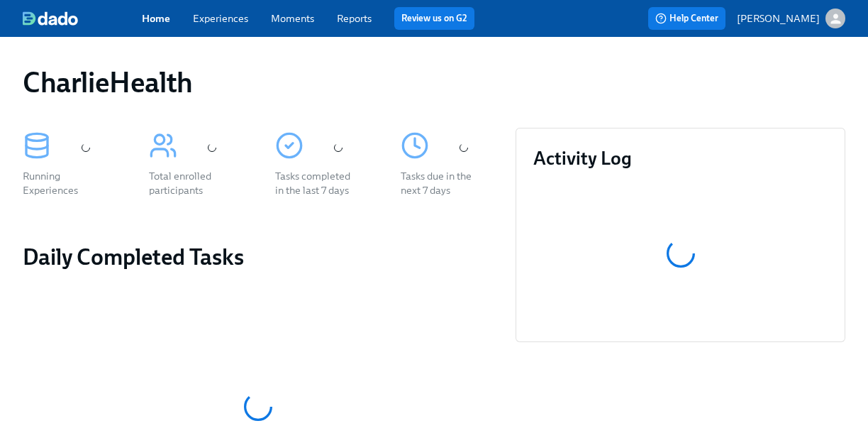  I want to click on a: Home, so click(156, 19).